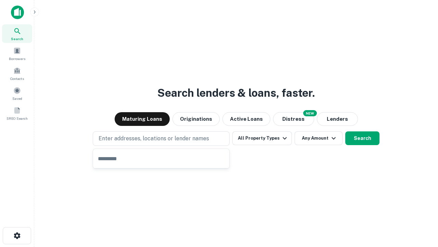 Image resolution: width=438 pixels, height=247 pixels. I want to click on div: Saved, so click(17, 93).